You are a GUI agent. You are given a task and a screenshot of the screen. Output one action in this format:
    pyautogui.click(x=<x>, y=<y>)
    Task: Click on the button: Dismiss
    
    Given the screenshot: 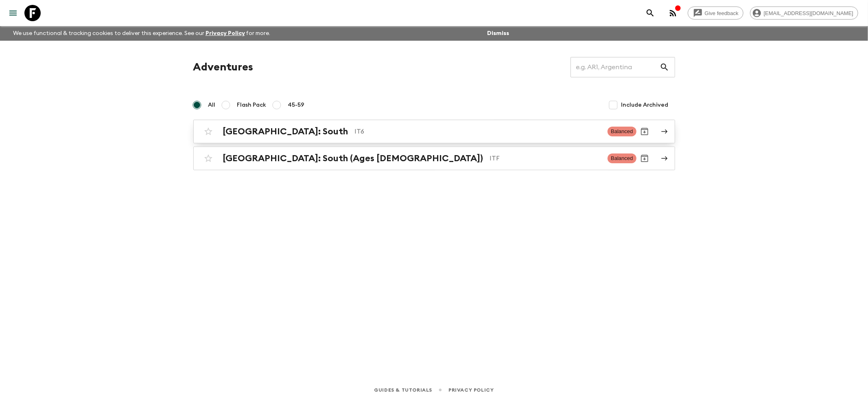 What is the action you would take?
    pyautogui.click(x=498, y=33)
    